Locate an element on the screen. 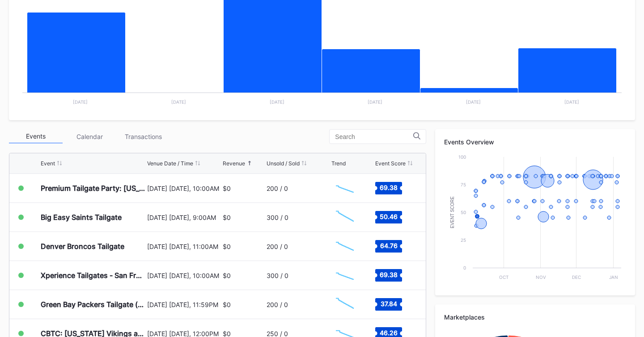 This screenshot has width=644, height=337. div: Trend is located at coordinates (338, 163).